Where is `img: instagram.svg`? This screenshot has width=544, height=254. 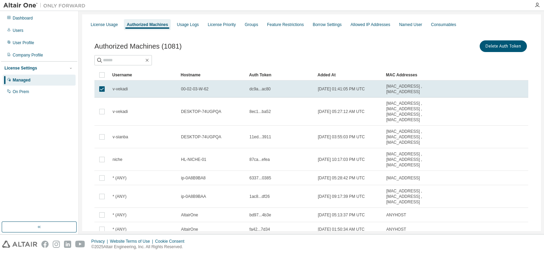
img: instagram.svg is located at coordinates (56, 244).